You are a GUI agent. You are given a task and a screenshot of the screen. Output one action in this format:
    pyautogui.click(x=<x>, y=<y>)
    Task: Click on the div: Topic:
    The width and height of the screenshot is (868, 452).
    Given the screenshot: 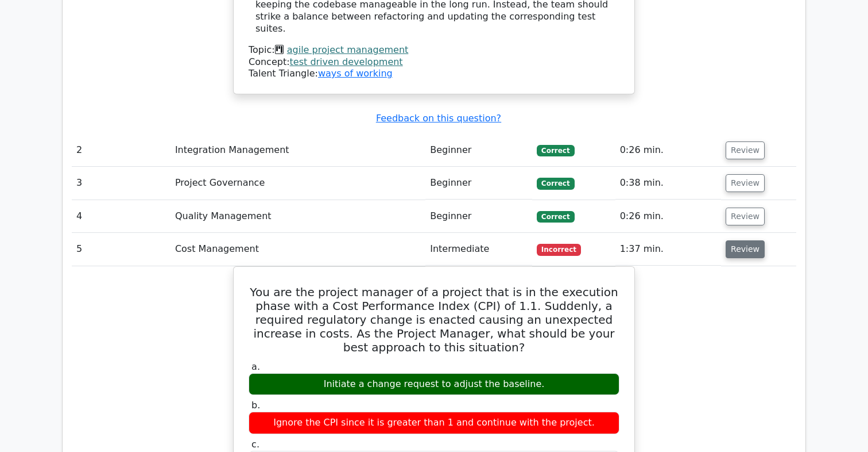 What is the action you would take?
    pyautogui.click(x=434, y=50)
    